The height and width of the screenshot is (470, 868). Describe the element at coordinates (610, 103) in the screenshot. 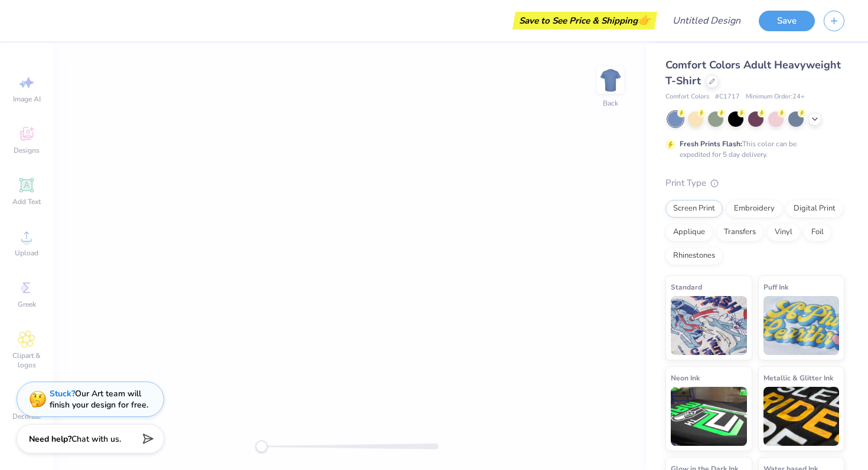

I see `div: Back` at that location.